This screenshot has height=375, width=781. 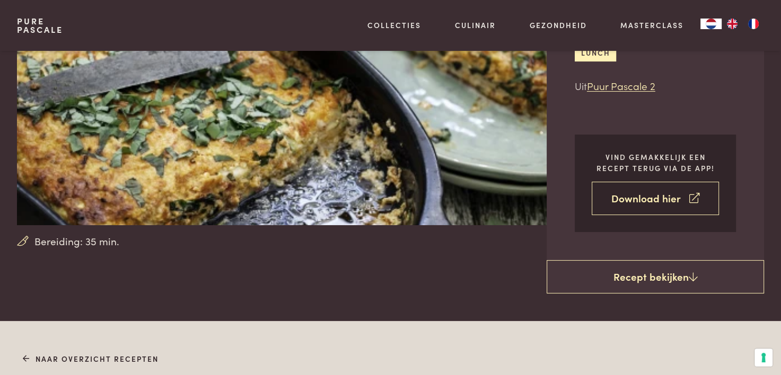 What do you see at coordinates (77, 241) in the screenshot?
I see `span: Bereiding: 35 min.` at bounding box center [77, 241].